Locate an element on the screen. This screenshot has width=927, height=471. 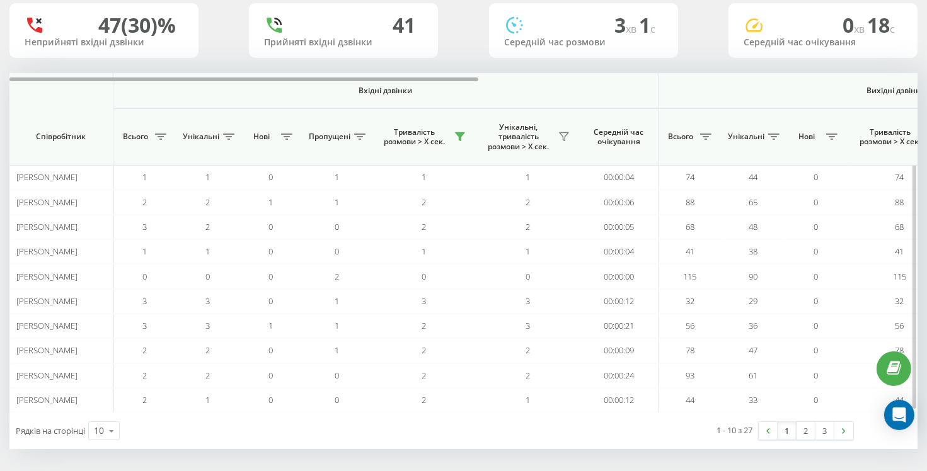
div: 47 (30)% is located at coordinates (137, 25).